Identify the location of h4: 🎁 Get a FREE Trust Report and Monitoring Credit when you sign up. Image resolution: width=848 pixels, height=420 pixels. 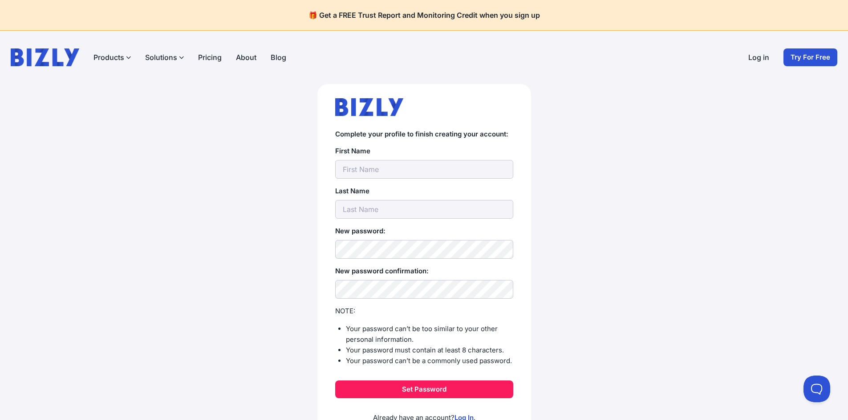
(424, 15).